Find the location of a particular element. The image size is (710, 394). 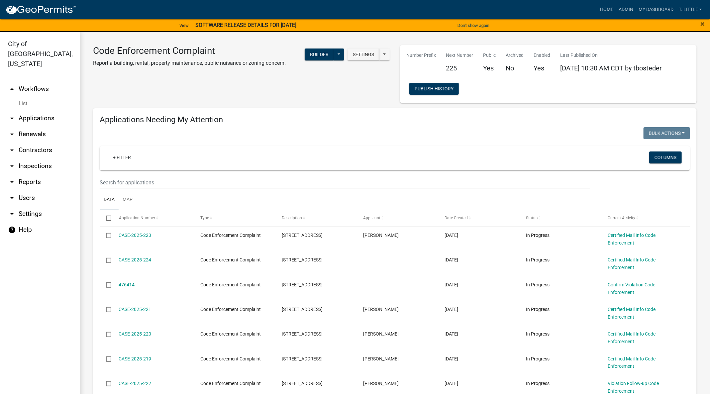

span: Type is located at coordinates (205, 218).